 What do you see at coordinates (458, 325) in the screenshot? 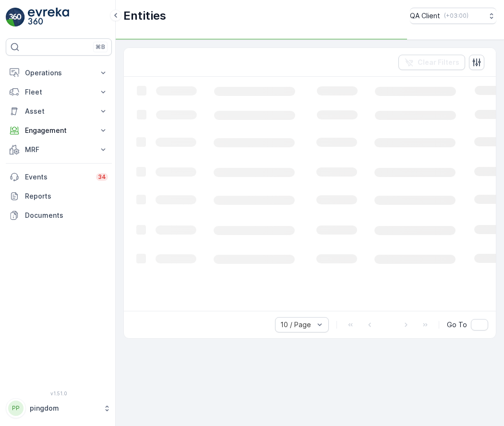
I see `span: Go To` at bounding box center [458, 325].